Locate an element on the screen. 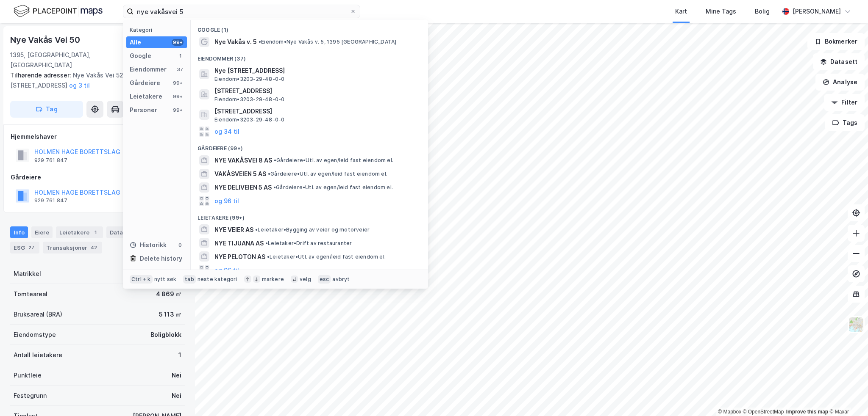  div: Kontrollprogram for chat is located at coordinates (848, 396).